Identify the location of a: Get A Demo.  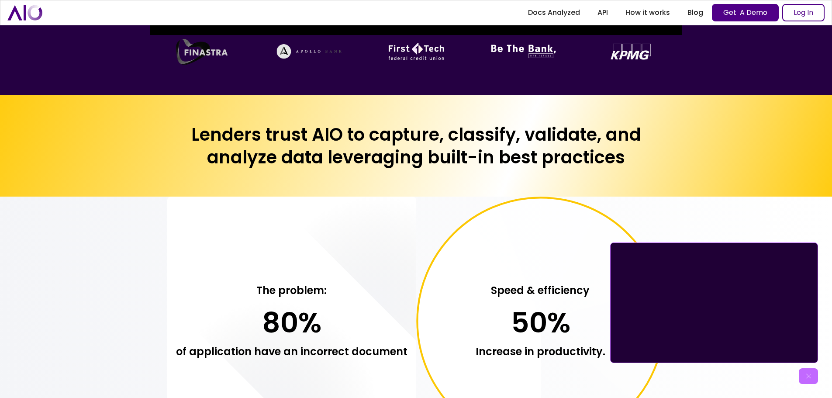
(745, 13).